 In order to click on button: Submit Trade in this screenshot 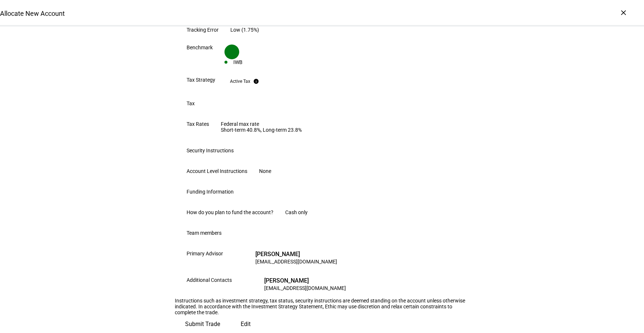, I will do `click(203, 324)`.